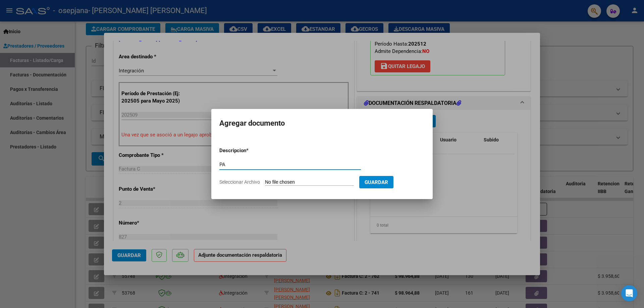  Describe the element at coordinates (376, 183) in the screenshot. I see `span: Guardar` at that location.